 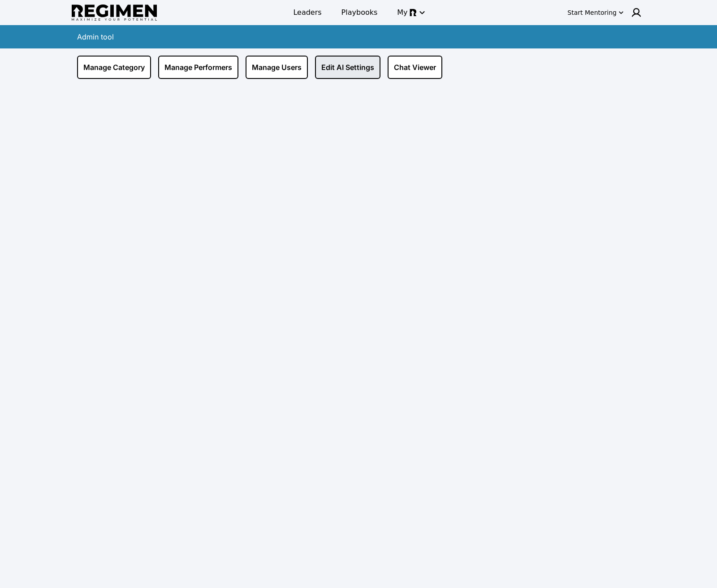 I want to click on a: Leaders, so click(x=307, y=13).